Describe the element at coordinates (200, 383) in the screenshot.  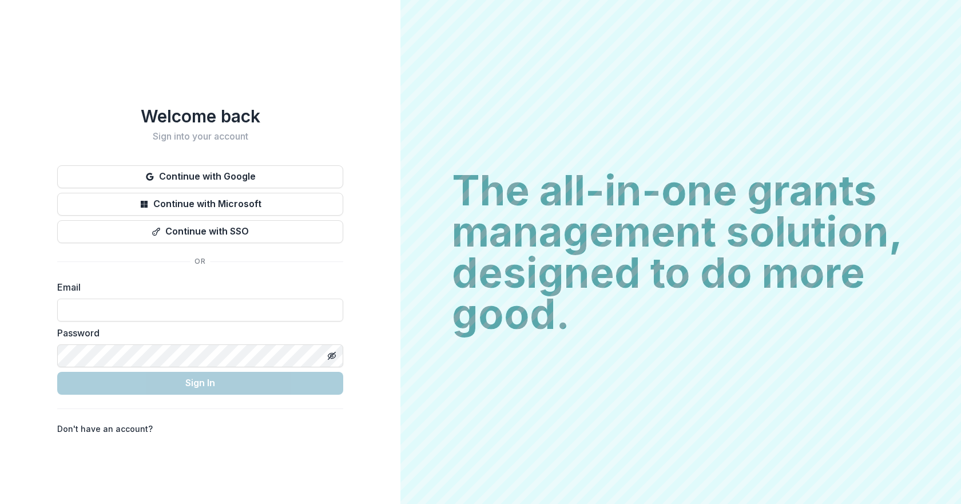
I see `button: Sign In` at that location.